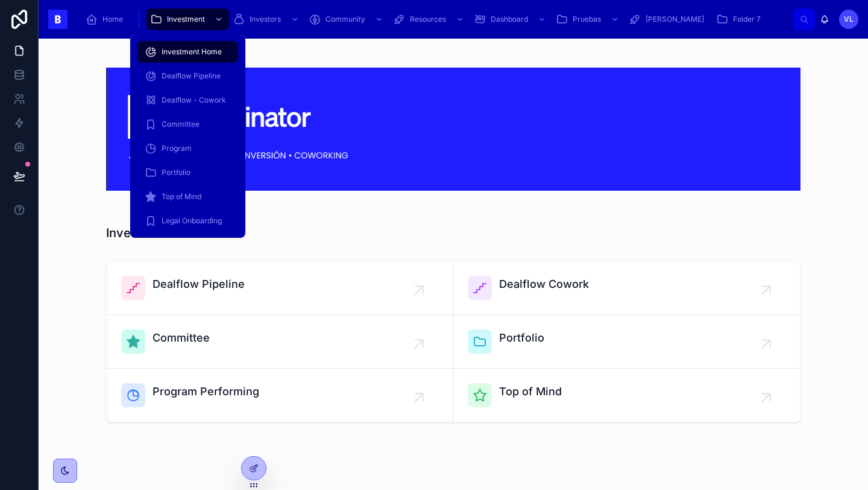  What do you see at coordinates (747, 19) in the screenshot?
I see `span: Folder 7` at bounding box center [747, 19].